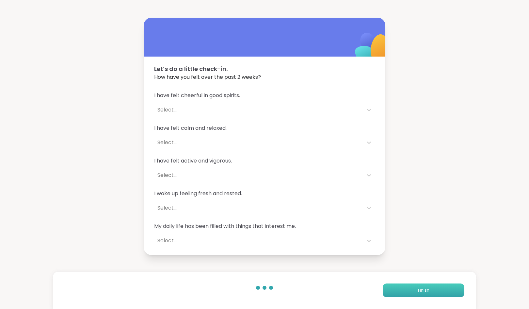 The image size is (529, 309). Describe the element at coordinates (424, 290) in the screenshot. I see `span: Finish` at that location.